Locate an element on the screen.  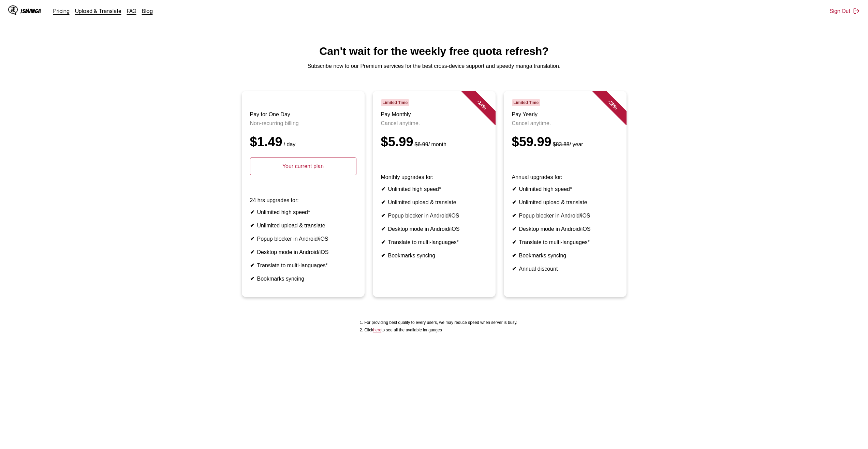
h1: Can't wait for the weekly free quota refresh? is located at coordinates (434, 51).